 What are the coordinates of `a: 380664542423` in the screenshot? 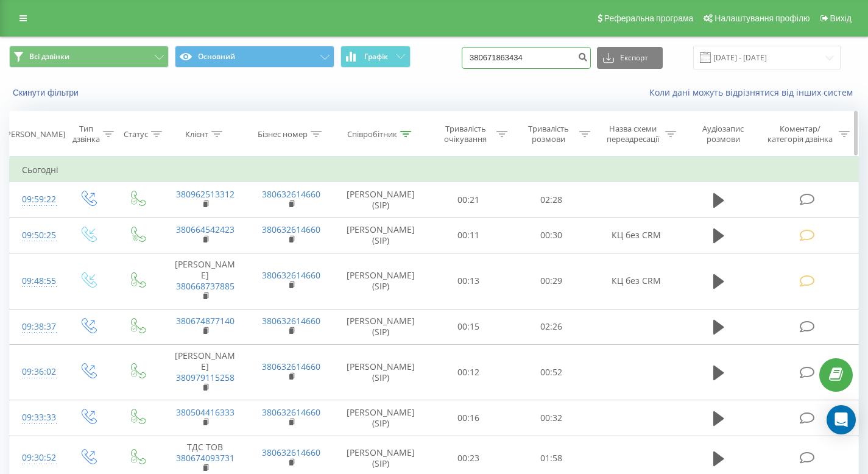 It's located at (206, 229).